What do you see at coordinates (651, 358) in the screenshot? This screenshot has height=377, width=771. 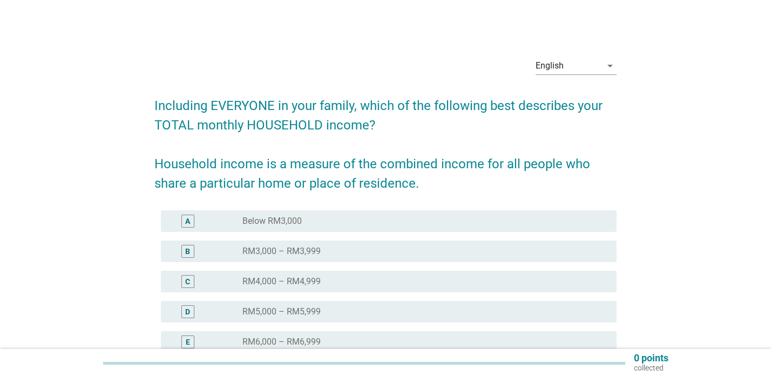 I see `p: 0 points` at bounding box center [651, 358].